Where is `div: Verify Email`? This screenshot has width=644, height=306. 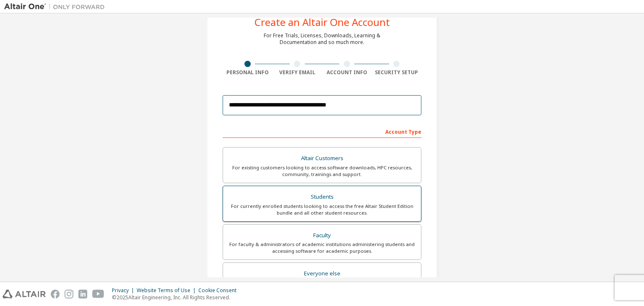
div: Verify Email is located at coordinates (297, 73).